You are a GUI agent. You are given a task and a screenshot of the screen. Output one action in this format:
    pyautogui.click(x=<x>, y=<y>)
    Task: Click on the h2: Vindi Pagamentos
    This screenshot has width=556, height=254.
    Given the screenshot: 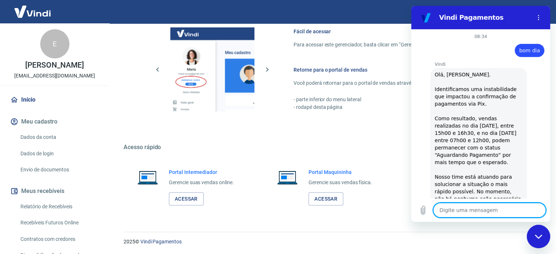 What is the action you would take?
    pyautogui.click(x=72, y=12)
    